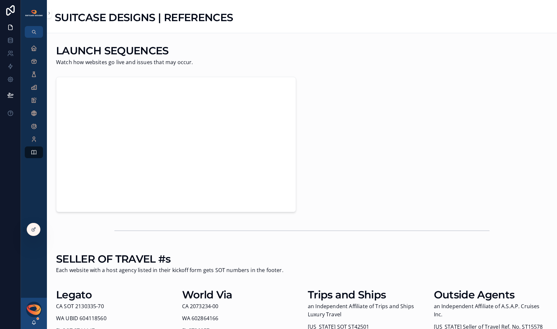 This screenshot has height=329, width=557. What do you see at coordinates (207, 295) in the screenshot?
I see `h1: World Via` at bounding box center [207, 295].